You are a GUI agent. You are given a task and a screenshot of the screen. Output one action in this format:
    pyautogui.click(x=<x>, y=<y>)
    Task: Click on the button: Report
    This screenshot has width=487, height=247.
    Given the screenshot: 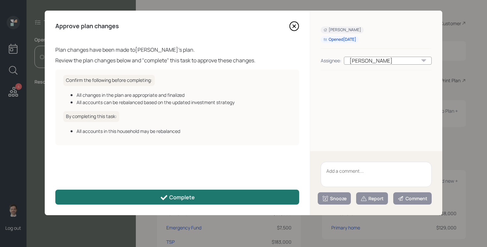 What is the action you would take?
    pyautogui.click(x=372, y=198)
    